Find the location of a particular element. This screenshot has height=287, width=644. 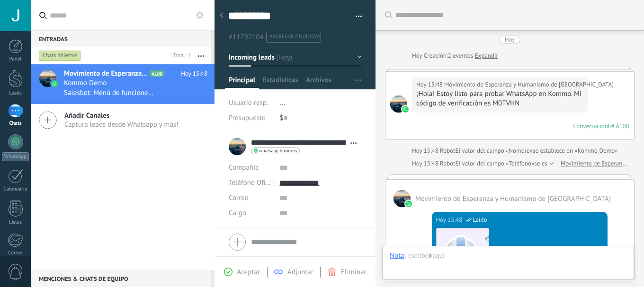

div: № A100 is located at coordinates (619, 126).